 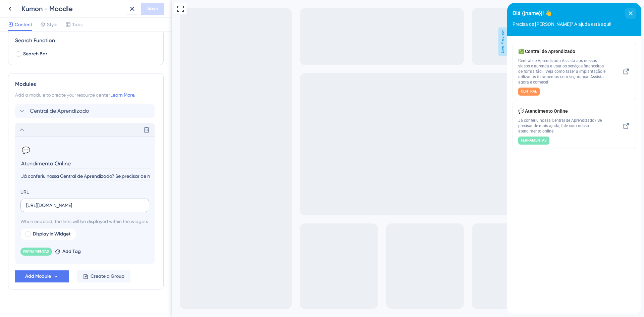 I want to click on span: 💬 Atendimento Online, so click(x=50, y=108).